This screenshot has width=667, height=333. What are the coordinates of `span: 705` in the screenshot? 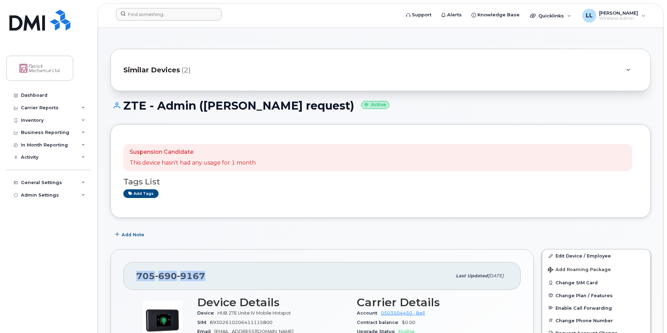 It's located at (171, 276).